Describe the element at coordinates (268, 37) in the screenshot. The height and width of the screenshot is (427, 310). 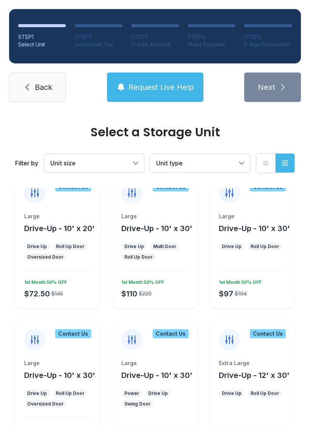
I see `div: STEP 5` at that location.